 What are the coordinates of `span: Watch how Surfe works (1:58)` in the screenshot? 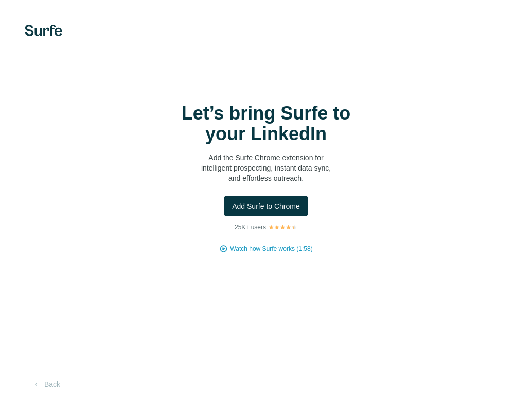 It's located at (271, 249).